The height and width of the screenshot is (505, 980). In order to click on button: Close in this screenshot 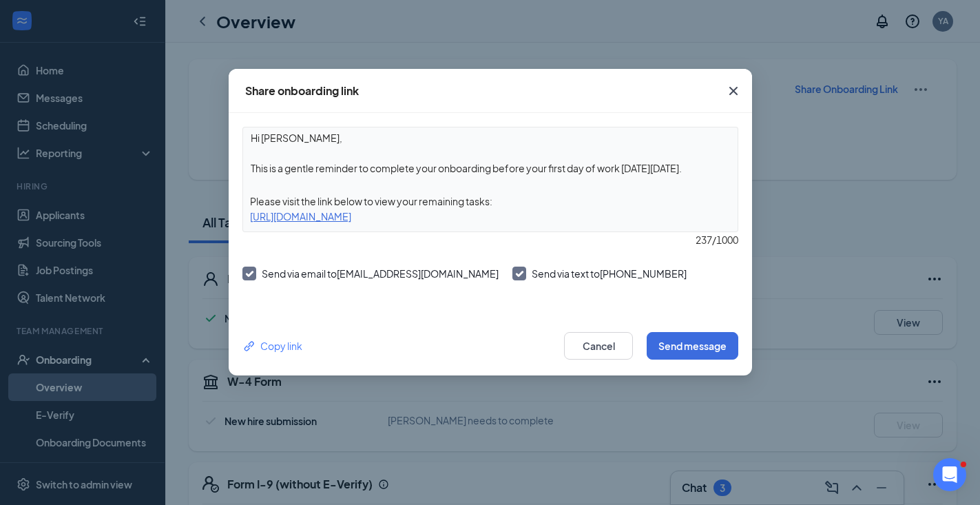, I will do `click(734, 91)`.